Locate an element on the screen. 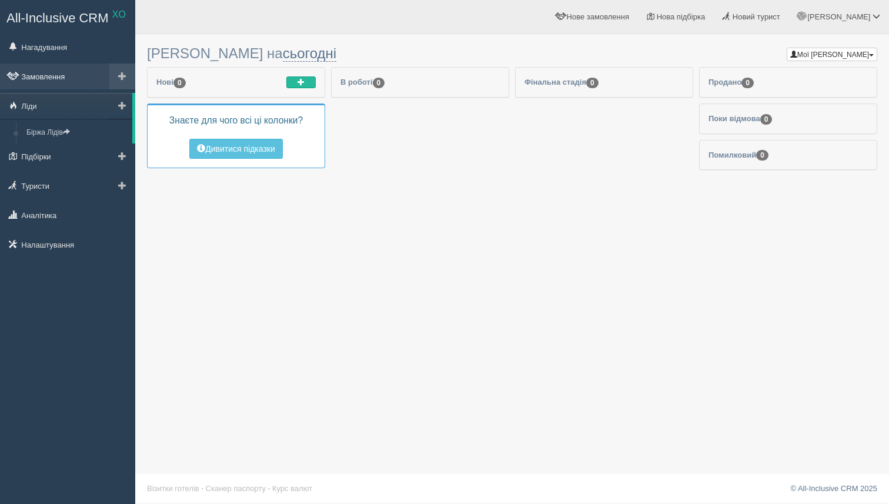 The height and width of the screenshot is (504, 889). span: Новий турист is located at coordinates (757, 16).